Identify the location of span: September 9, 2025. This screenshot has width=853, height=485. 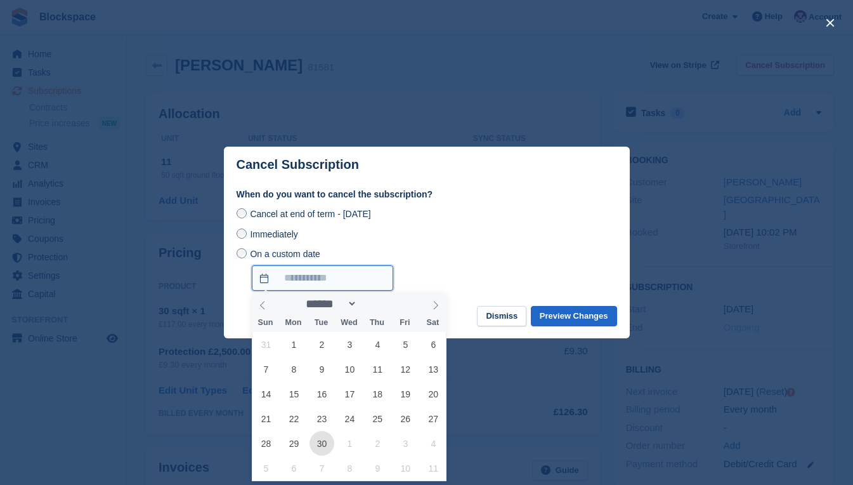
(322, 369).